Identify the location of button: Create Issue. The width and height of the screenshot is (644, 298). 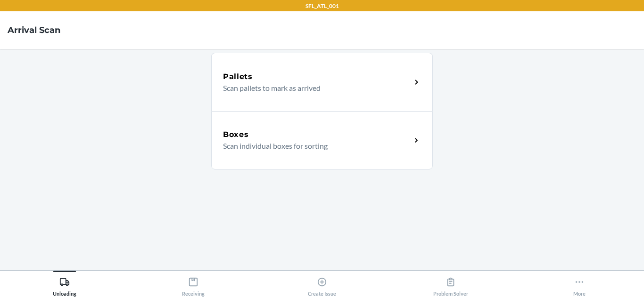
(321, 284).